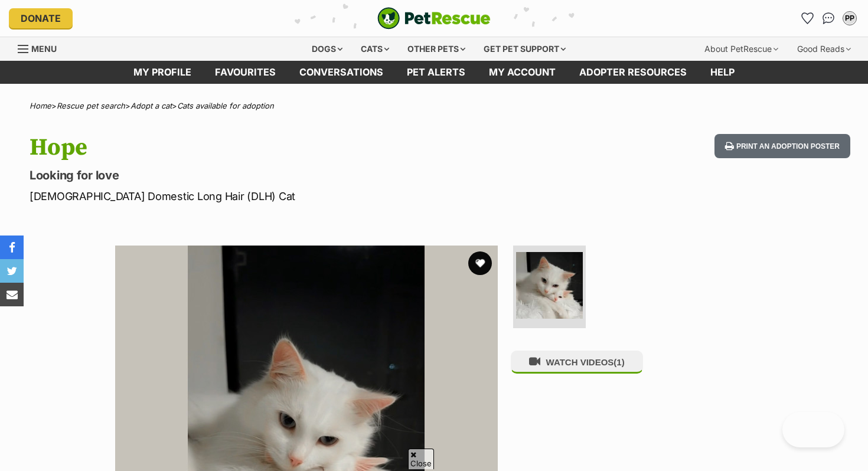  Describe the element at coordinates (279, 176) in the screenshot. I see `p: Looking for love` at that location.